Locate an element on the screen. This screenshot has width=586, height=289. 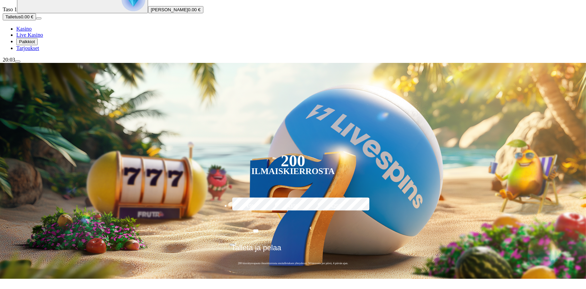
a: diamond iconKasino is located at coordinates (24, 29).